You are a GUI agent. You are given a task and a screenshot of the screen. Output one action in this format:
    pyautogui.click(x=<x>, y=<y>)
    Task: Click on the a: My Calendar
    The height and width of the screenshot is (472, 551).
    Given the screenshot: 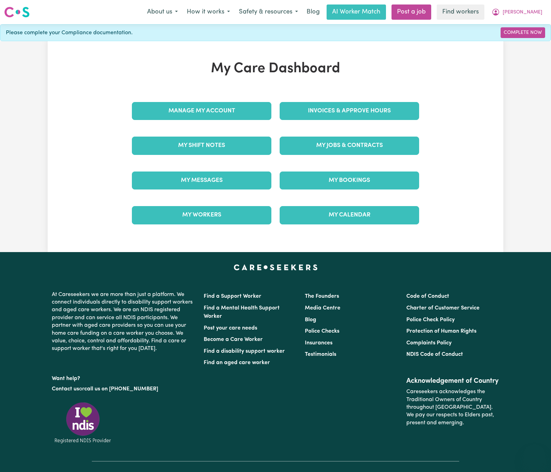 What is the action you would take?
    pyautogui.click(x=350, y=215)
    